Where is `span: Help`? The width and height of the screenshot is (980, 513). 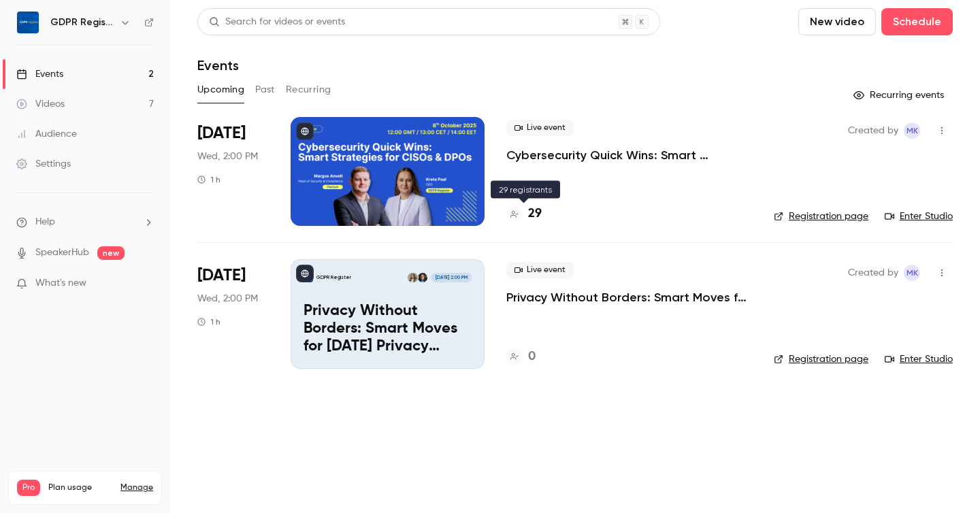 span: Help is located at coordinates (45, 222).